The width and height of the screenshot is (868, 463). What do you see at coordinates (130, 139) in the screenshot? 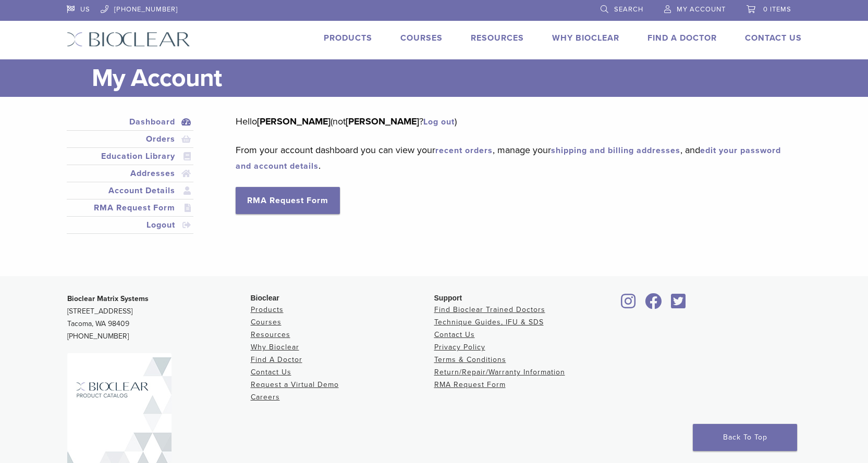
I see `a: Orders` at bounding box center [130, 139].